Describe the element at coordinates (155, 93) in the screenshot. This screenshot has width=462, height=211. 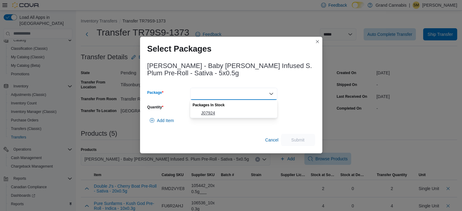
I see `label: Package` at that location.